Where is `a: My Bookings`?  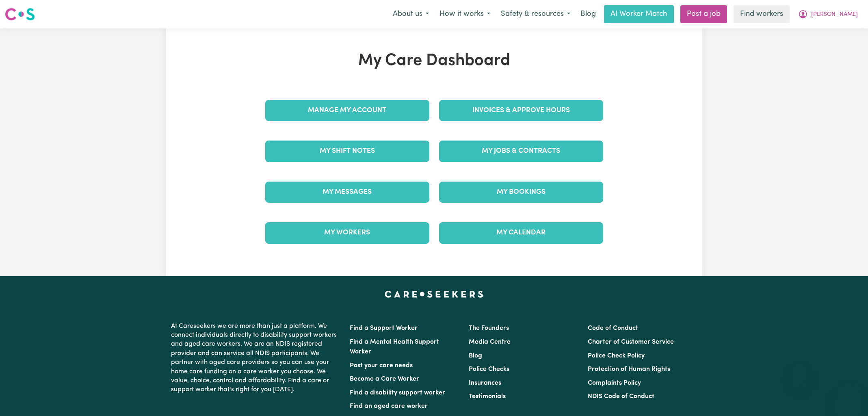
a: My Bookings is located at coordinates (521, 192).